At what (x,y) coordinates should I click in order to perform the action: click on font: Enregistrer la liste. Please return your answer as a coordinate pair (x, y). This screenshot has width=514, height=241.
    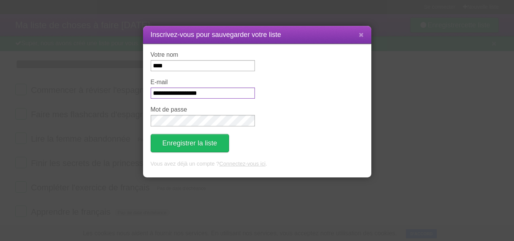
    Looking at the image, I should click on (190, 143).